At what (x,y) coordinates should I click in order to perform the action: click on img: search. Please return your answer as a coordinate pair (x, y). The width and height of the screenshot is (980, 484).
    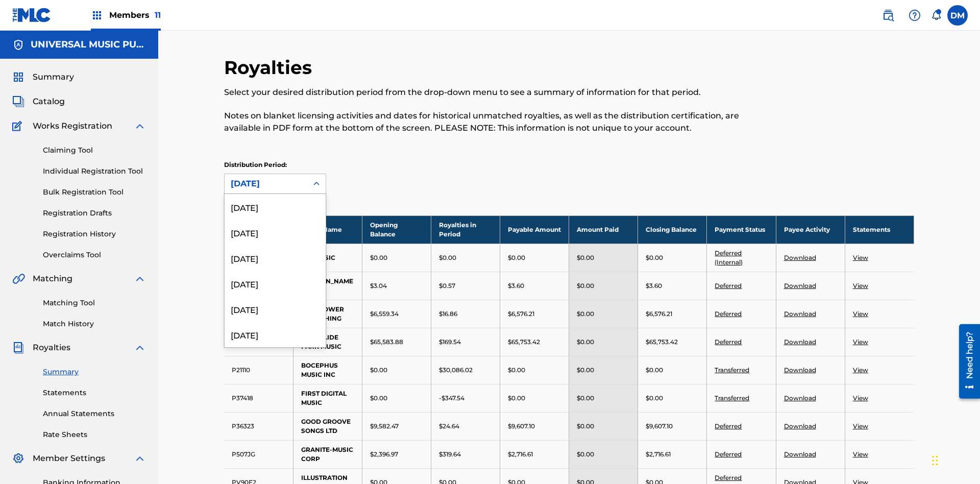
    Looking at the image, I should click on (888, 16).